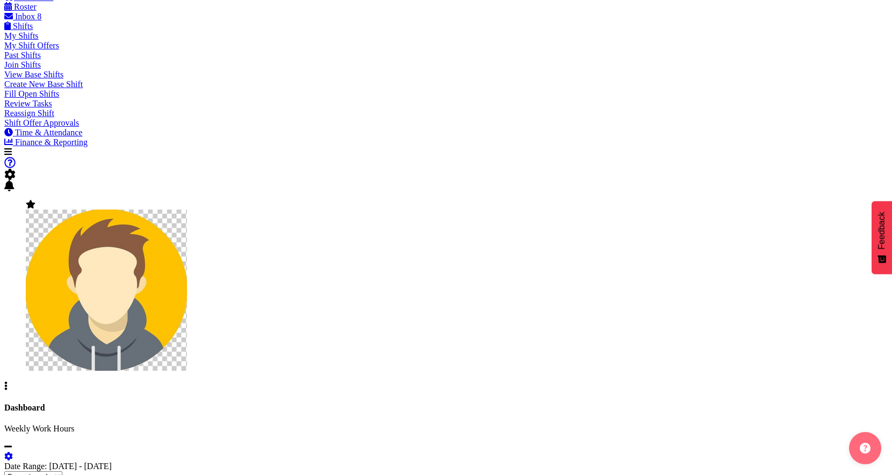 This screenshot has height=475, width=892. What do you see at coordinates (18, 26) in the screenshot?
I see `a: Shifts` at bounding box center [18, 26].